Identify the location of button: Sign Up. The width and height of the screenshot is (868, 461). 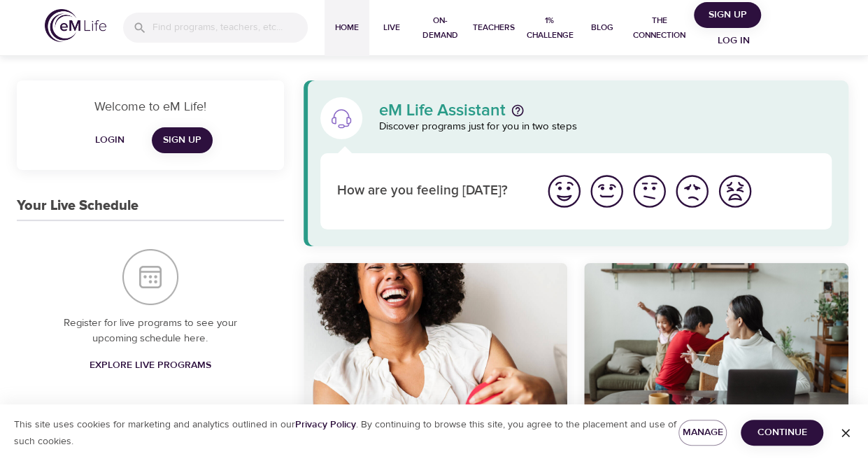
(727, 15).